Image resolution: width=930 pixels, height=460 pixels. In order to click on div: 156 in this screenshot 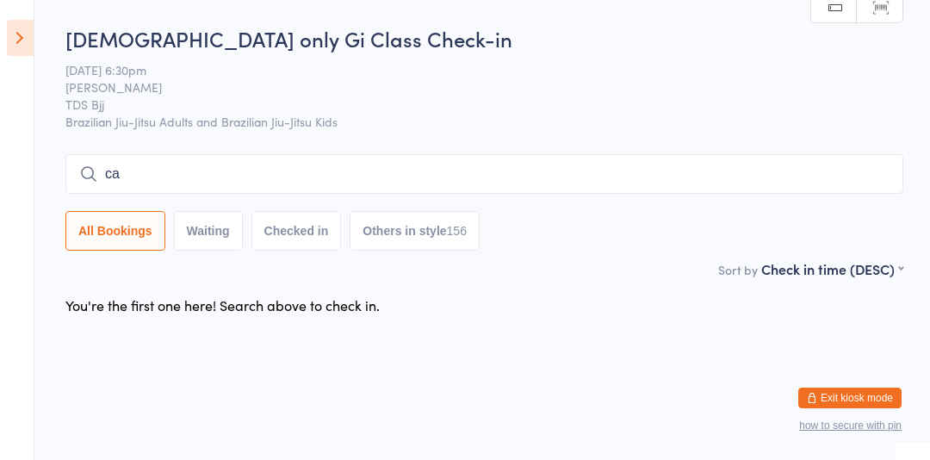, I will do `click(456, 231)`.